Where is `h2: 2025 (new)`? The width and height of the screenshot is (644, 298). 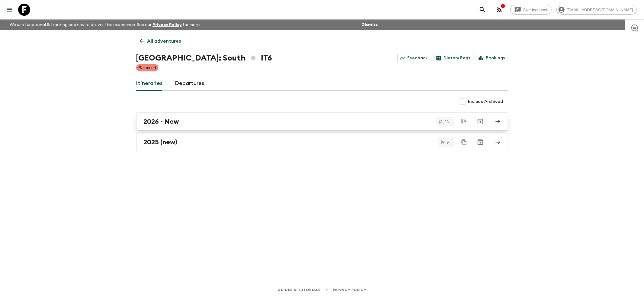
h2: 2025 (new) is located at coordinates (160, 142).